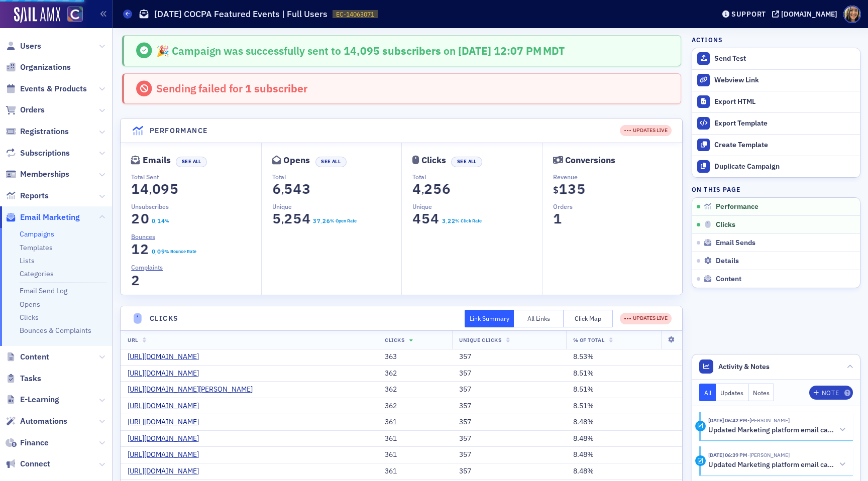  Describe the element at coordinates (37, 274) in the screenshot. I see `a: Categories` at that location.